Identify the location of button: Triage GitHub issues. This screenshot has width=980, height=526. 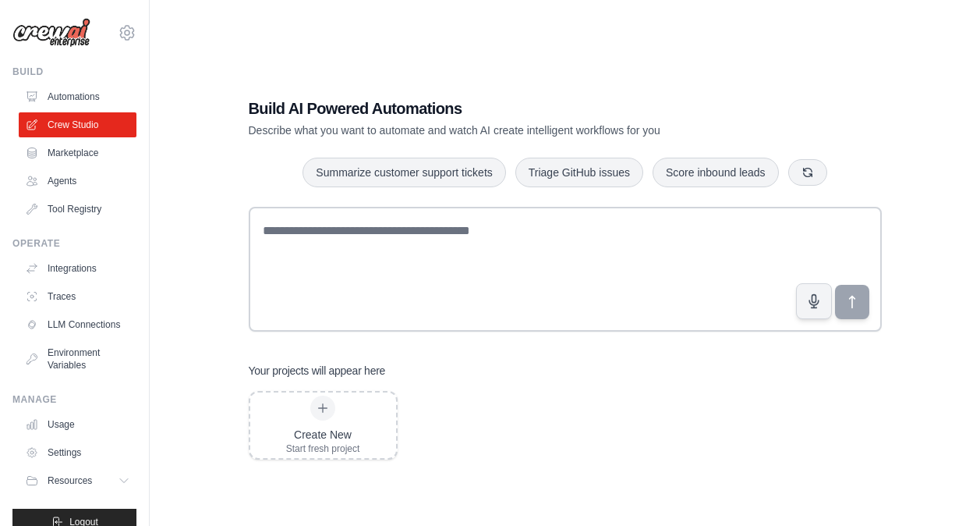
(580, 172).